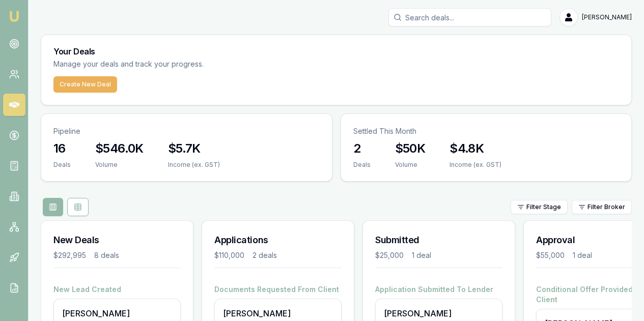  Describe the element at coordinates (229, 255) in the screenshot. I see `div: $110,000` at that location.